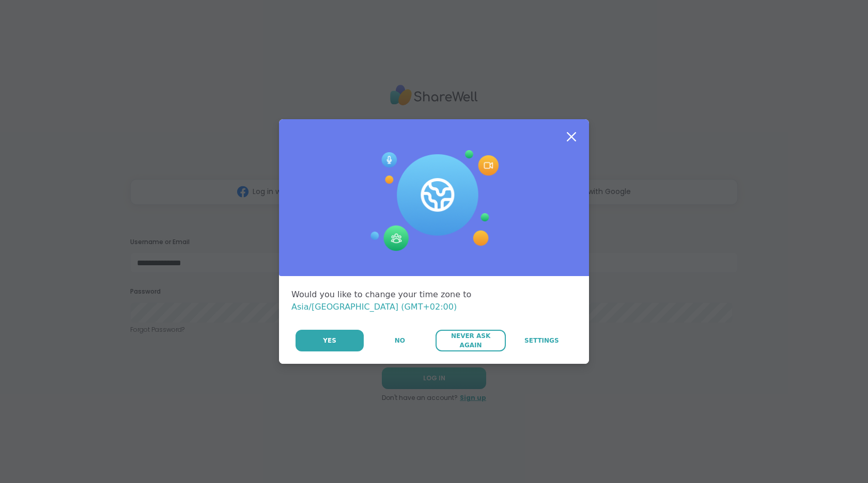 The image size is (868, 483). Describe the element at coordinates (329, 341) in the screenshot. I see `span: Yes` at that location.